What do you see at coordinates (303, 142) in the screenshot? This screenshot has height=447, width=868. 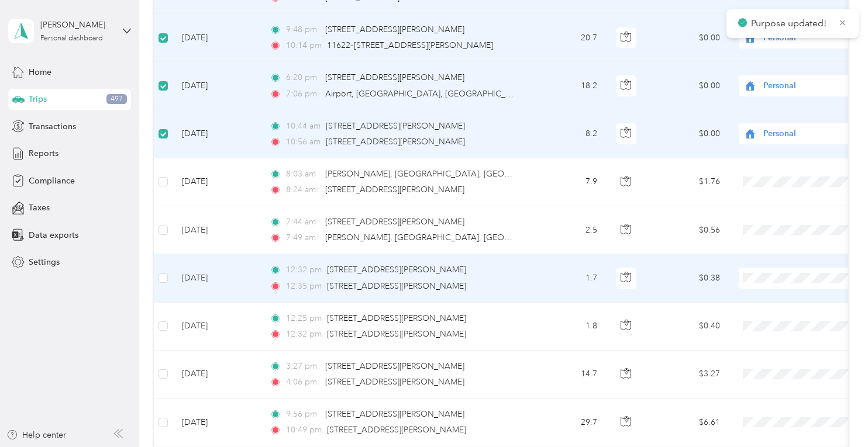 I see `span: 10:56 am` at bounding box center [303, 142].